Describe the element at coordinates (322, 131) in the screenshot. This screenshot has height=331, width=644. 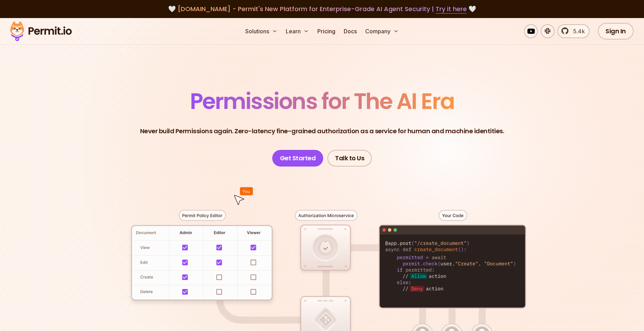
I see `p: Never build Permissions again. Zero-latency fine-grained authorization as a service for human and...` at that location.